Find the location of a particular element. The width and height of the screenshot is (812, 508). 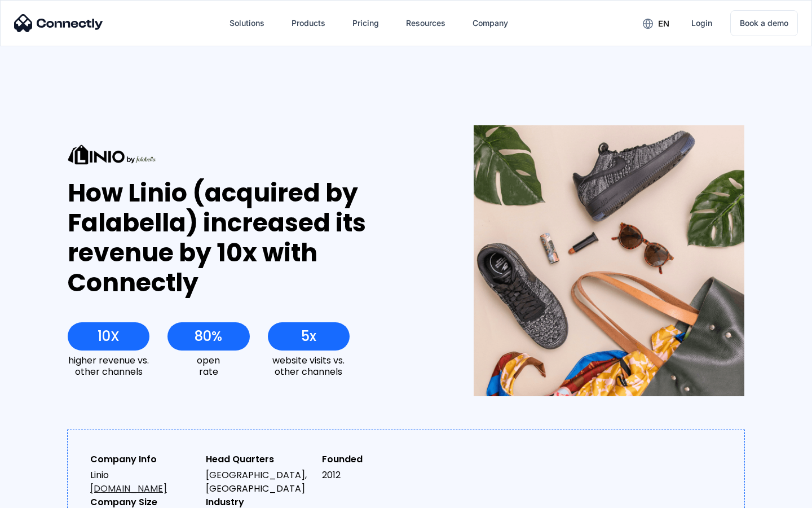

div: Linio is located at coordinates (143, 482).